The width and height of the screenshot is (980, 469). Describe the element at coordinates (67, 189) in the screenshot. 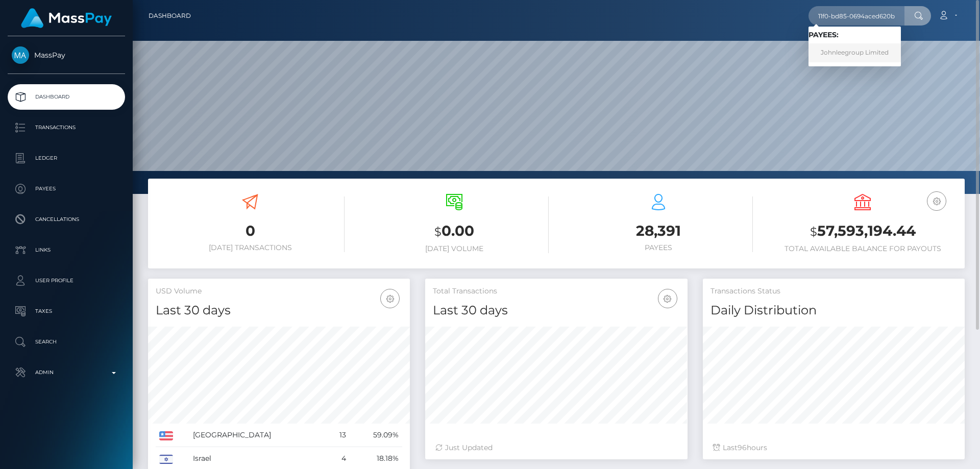

I see `a: Payees` at that location.